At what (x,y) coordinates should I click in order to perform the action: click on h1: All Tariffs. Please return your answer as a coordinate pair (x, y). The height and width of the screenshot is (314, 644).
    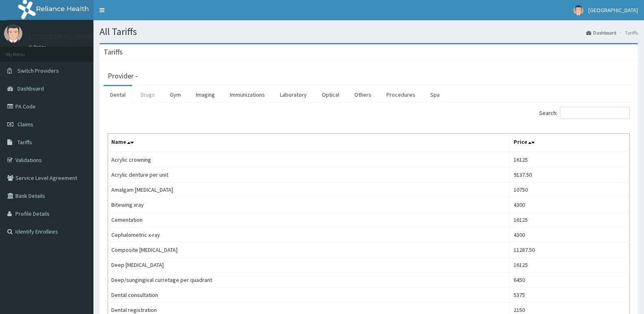
    Looking at the image, I should click on (369, 32).